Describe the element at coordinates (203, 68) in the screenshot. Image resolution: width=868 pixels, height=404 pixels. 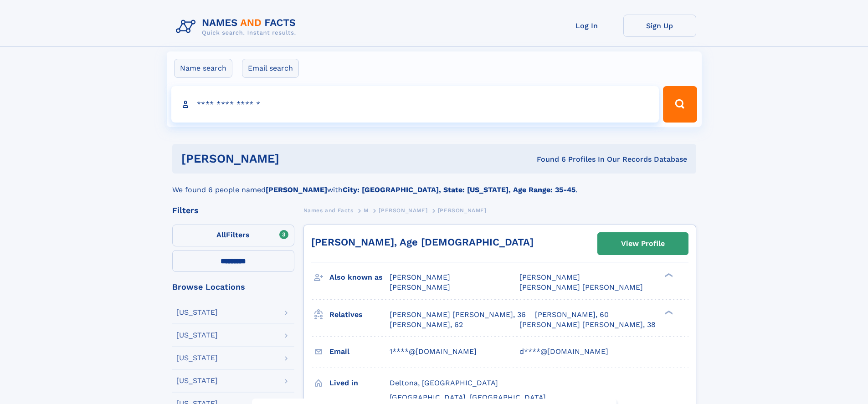
I see `label: Name search` at that location.